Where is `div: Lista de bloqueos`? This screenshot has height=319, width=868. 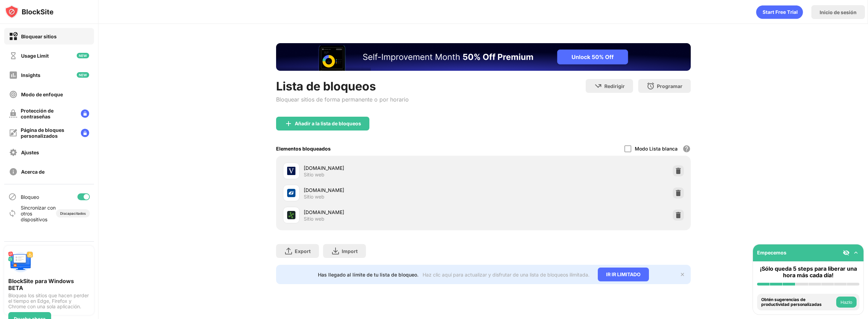 div: Lista de bloqueos is located at coordinates (342, 86).